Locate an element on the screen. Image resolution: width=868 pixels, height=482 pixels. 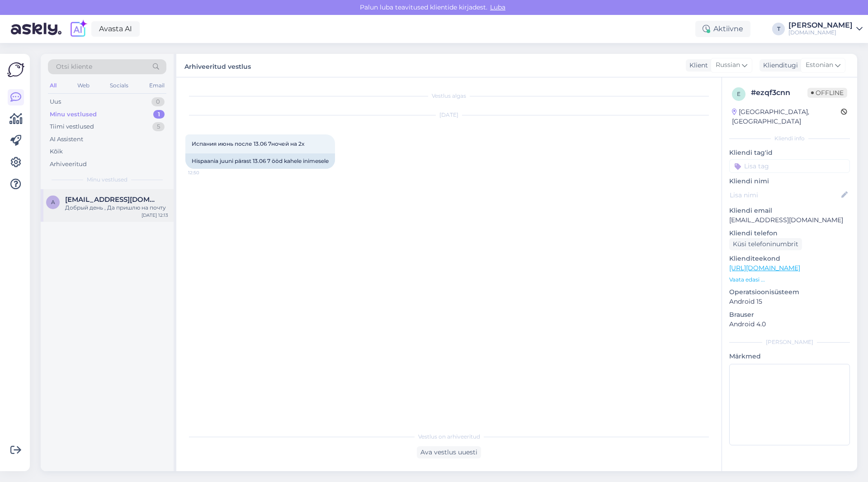
p: Vaata edasi ... is located at coordinates (789, 279).